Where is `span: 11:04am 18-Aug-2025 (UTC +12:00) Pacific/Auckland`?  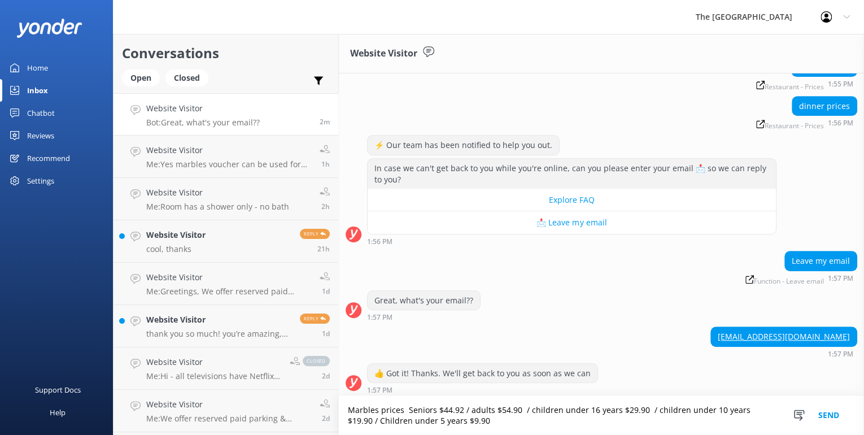
span: 11:04am 18-Aug-2025 (UTC +12:00) Pacific/Auckland is located at coordinates (325, 206).